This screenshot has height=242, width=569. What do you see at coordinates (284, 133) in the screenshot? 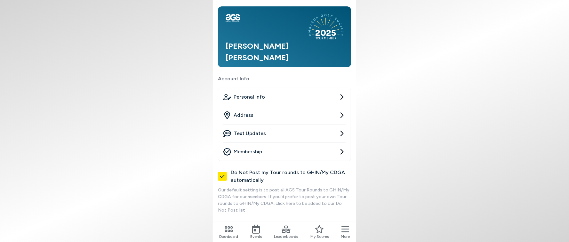
I see `a: Text Updates` at bounding box center [284, 133].